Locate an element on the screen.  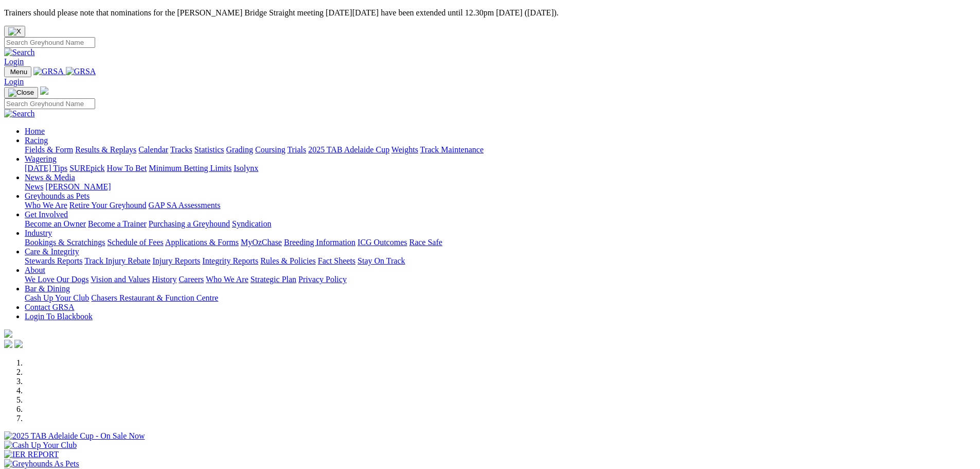
a: Contact GRSA is located at coordinates (50, 307).